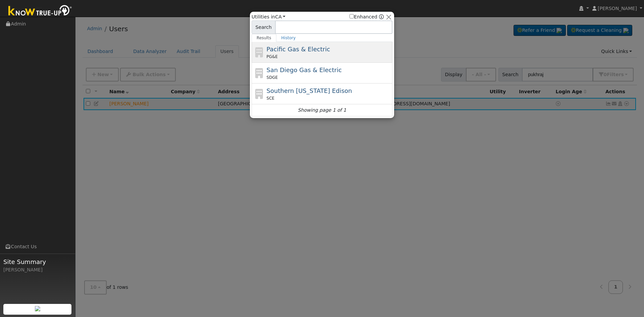  Describe the element at coordinates (351, 16) in the screenshot. I see `input: Enhanced` at that location.